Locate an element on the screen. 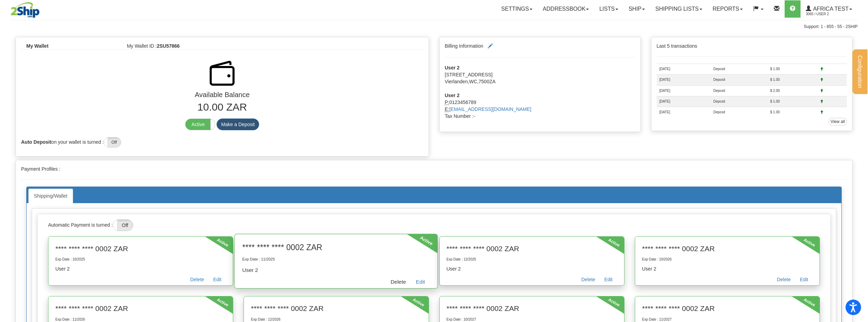 The image size is (868, 322). label: Active is located at coordinates (200, 125).